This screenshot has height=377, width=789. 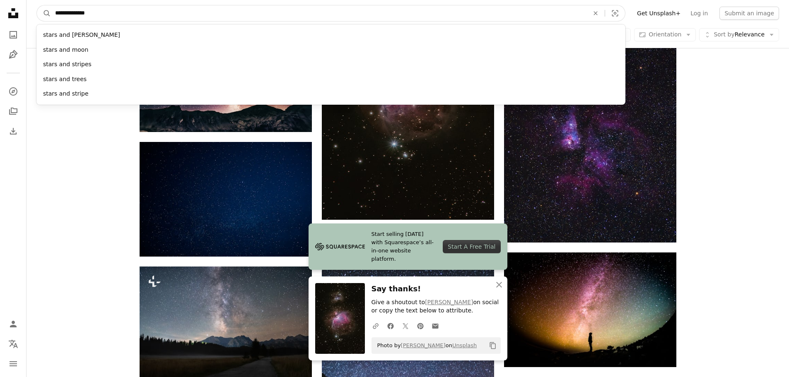 What do you see at coordinates (615, 13) in the screenshot?
I see `button: Visual search` at bounding box center [615, 13].